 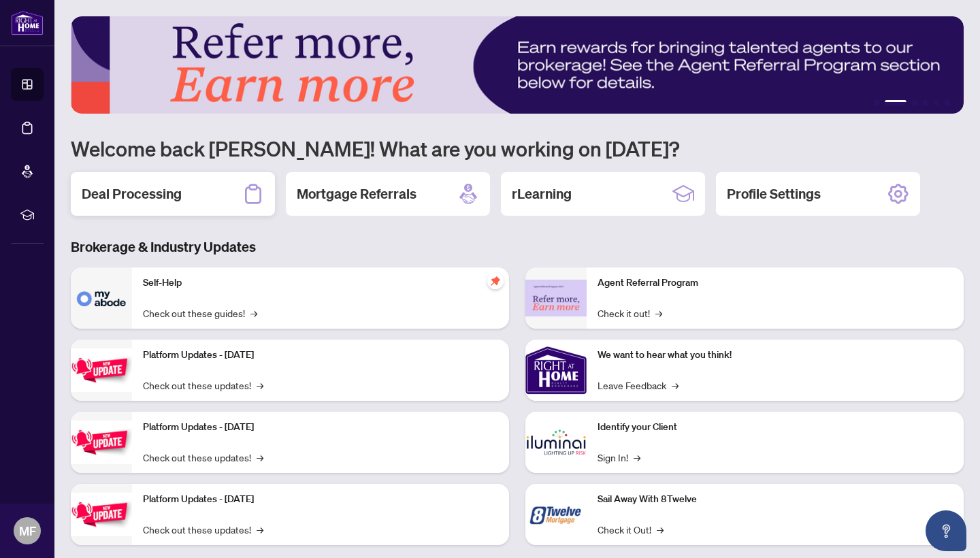 I want to click on img: Self-Help, so click(x=102, y=298).